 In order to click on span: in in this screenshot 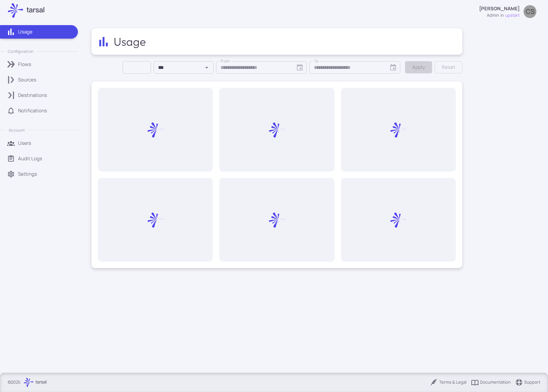, I will do `click(502, 16)`.